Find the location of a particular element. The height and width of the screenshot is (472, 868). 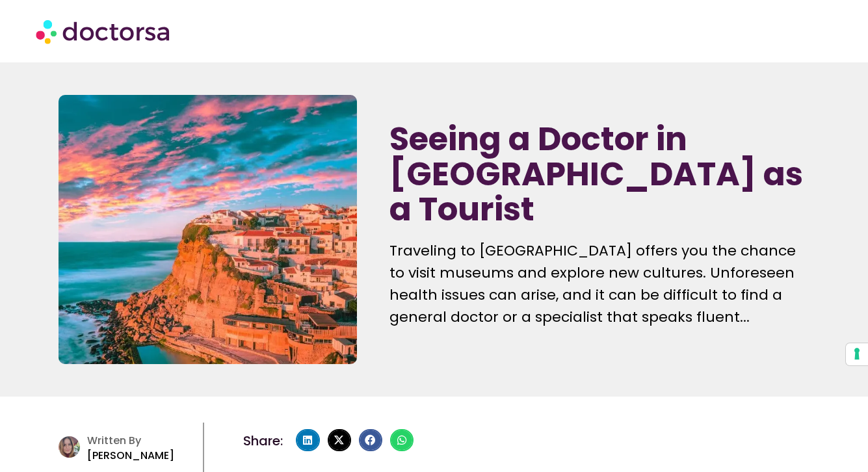

div: Share on linkedin is located at coordinates (308, 440).